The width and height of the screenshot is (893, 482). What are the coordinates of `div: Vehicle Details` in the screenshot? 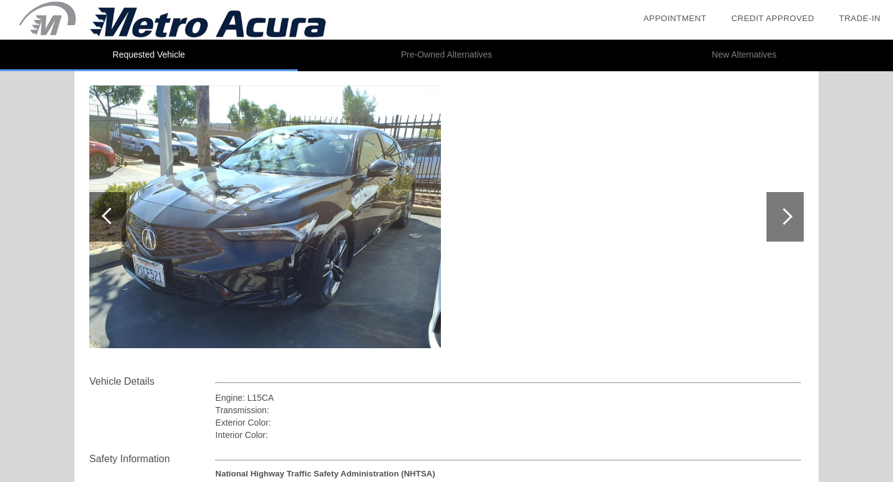 It's located at (152, 382).